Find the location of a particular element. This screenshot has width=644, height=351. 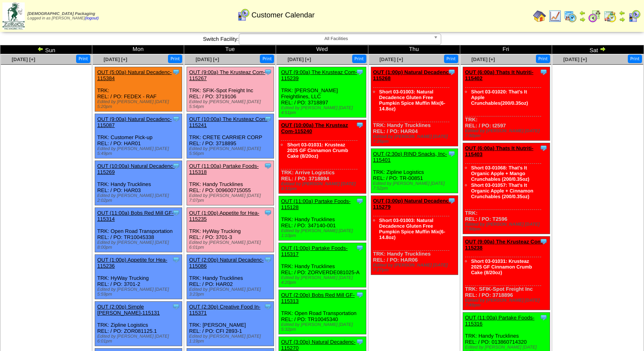

td: Sun is located at coordinates (46, 49).